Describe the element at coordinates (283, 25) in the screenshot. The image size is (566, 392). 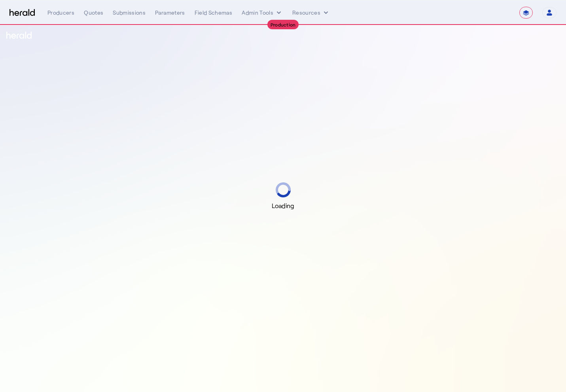
I see `div: Production` at that location.